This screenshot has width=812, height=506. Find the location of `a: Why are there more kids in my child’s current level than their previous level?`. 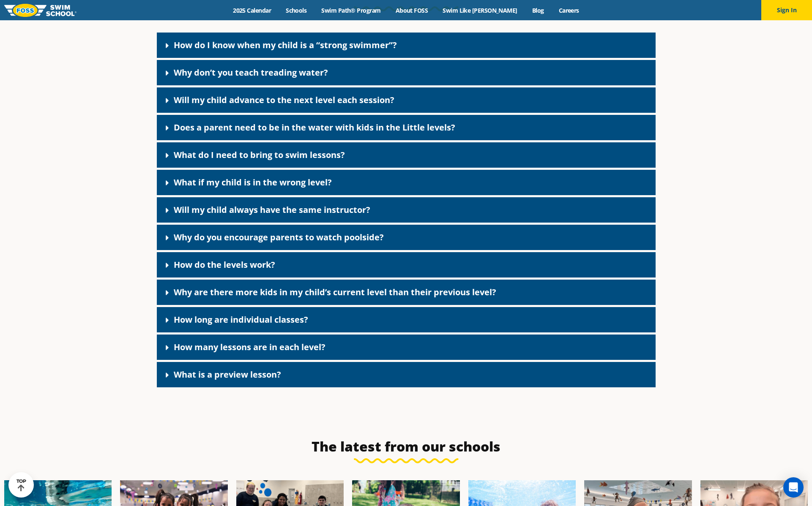

a: Why are there more kids in my child’s current level than their previous level? is located at coordinates (335, 292).